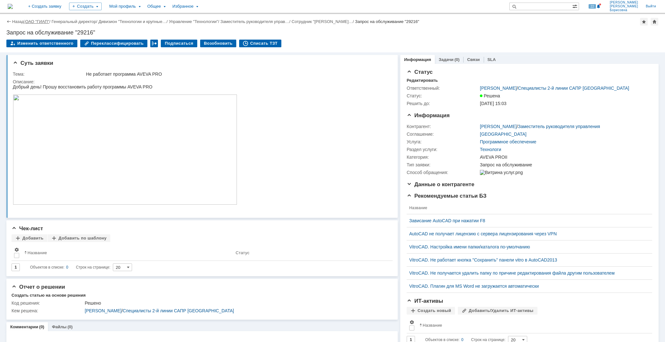  Describe the element at coordinates (85, 6) in the screenshot. I see `div: Создать` at that location.